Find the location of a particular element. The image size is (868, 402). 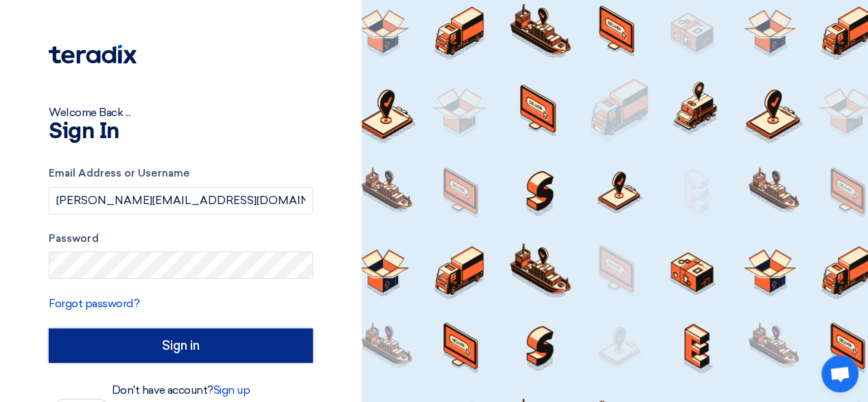

h1: Sign In is located at coordinates (180, 132).